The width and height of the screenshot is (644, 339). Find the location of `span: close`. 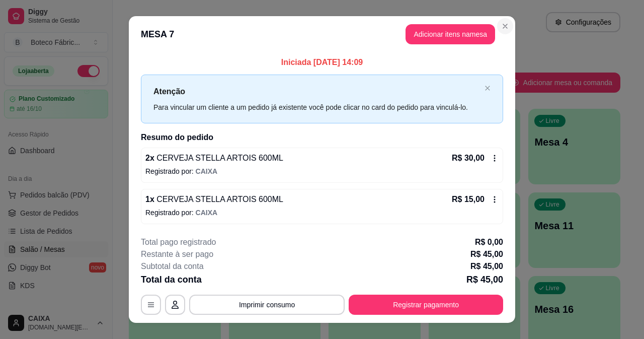

span: close is located at coordinates (488, 88).